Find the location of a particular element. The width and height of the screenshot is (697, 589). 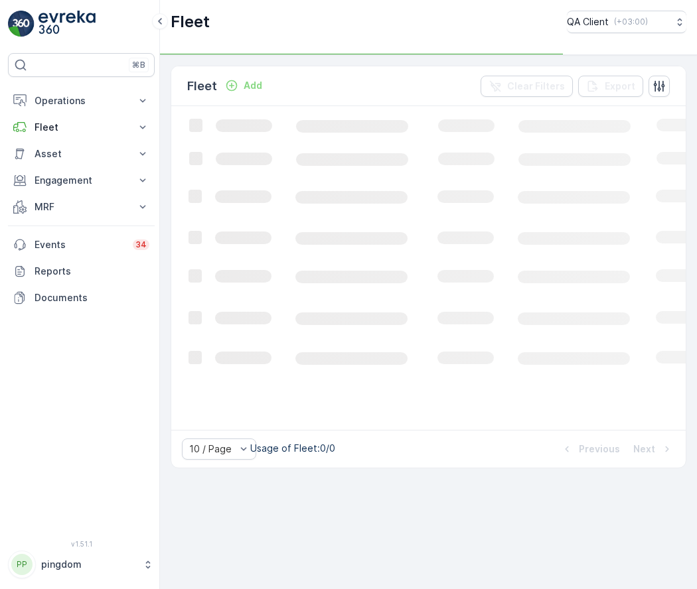

p: QA Client is located at coordinates (587, 22).